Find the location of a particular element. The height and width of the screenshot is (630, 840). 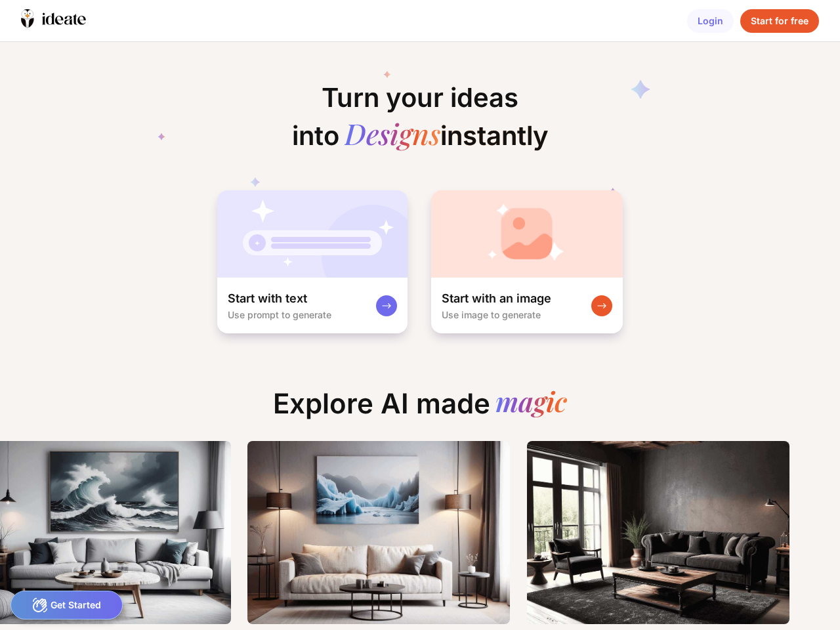

div: Start with an image is located at coordinates (496, 298).